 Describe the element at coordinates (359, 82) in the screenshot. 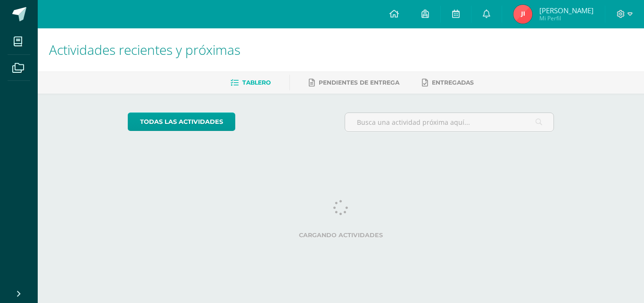

I see `span: Pendientes de entrega` at that location.